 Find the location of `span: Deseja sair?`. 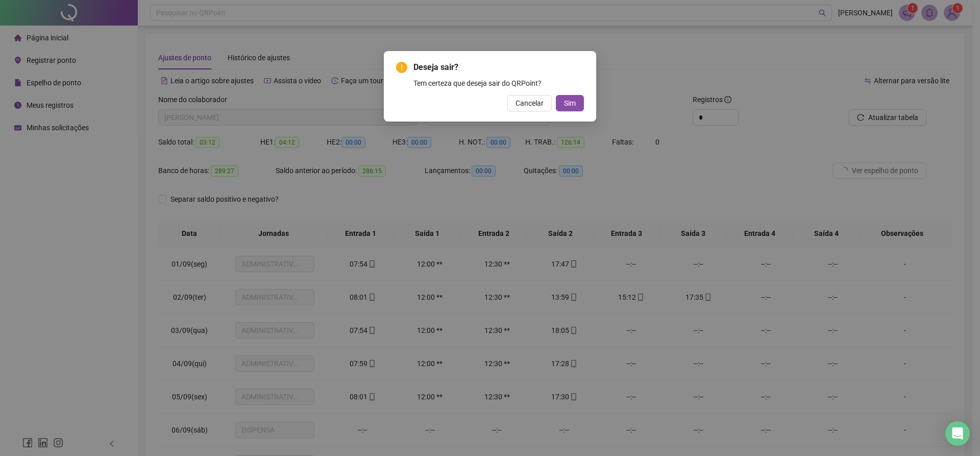

span: Deseja sair? is located at coordinates (499, 67).